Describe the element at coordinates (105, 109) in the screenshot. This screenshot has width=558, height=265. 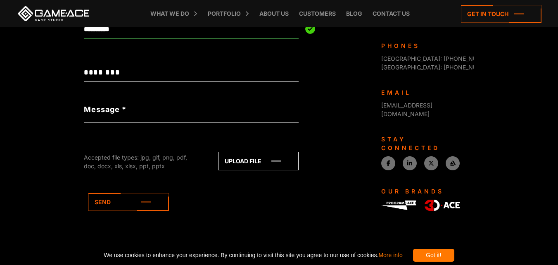
I see `label: Message *` at that location.